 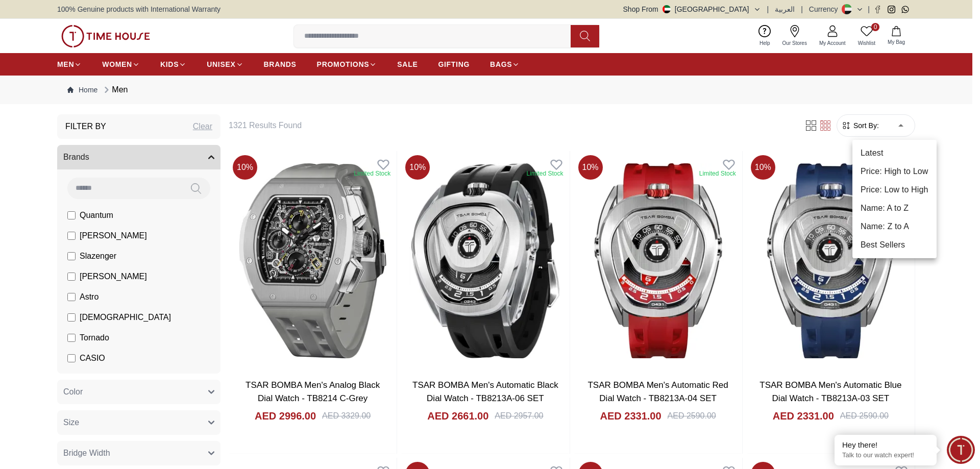 What do you see at coordinates (894, 171) in the screenshot?
I see `li: Price: High to Low` at bounding box center [894, 171].